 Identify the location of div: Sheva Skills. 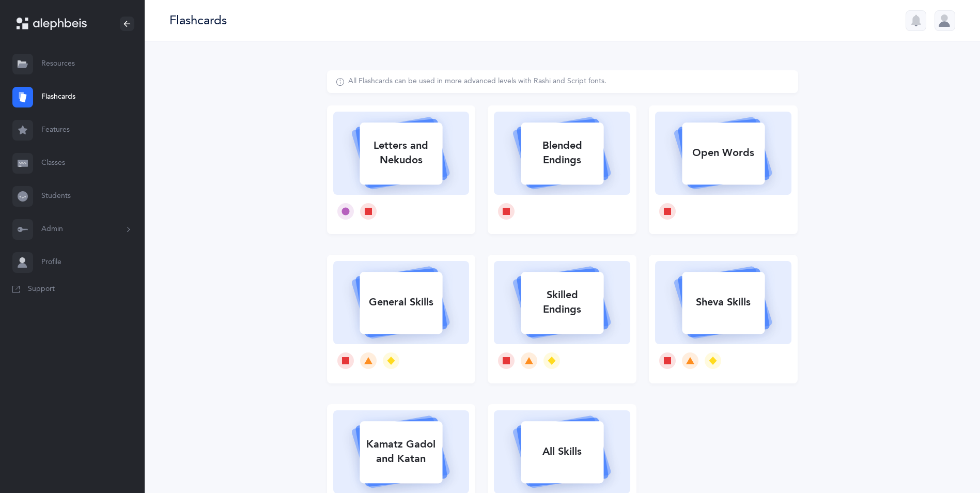
(724, 302).